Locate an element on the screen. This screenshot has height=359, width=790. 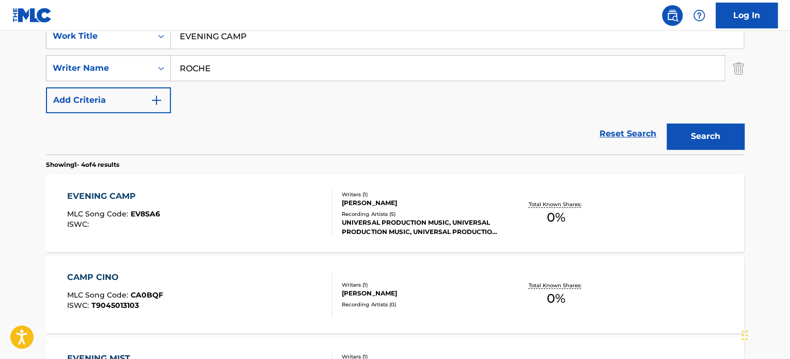
p: Showing 1 - 4 of 4 results is located at coordinates (83, 165).